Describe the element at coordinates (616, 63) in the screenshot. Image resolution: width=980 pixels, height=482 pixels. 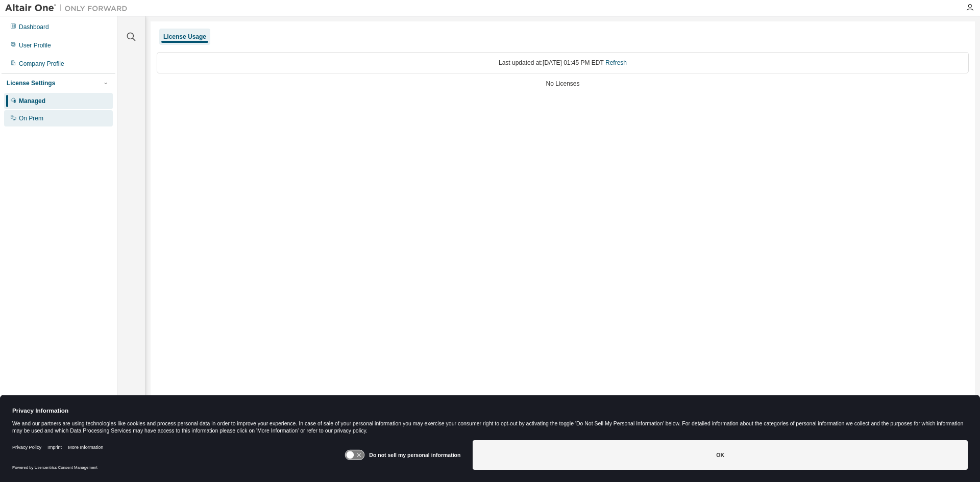
I see `a: Refresh` at that location.